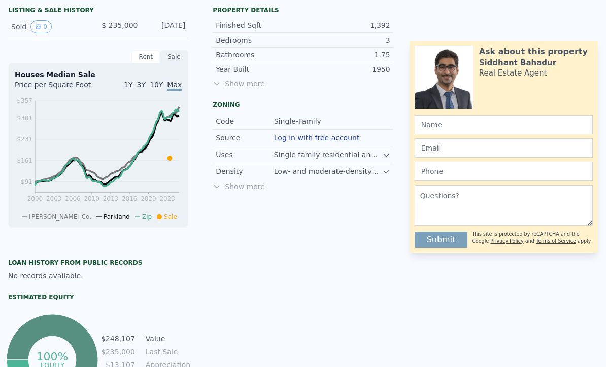 This screenshot has width=606, height=367. I want to click on span: Show more, so click(303, 84).